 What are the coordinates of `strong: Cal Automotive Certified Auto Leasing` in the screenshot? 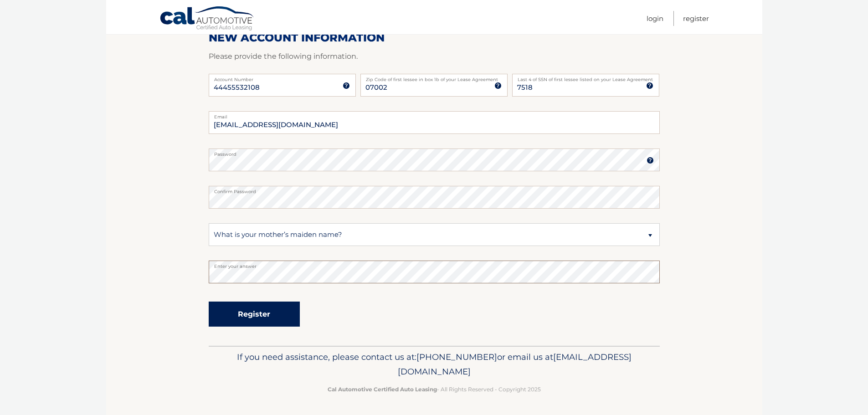 It's located at (382, 389).